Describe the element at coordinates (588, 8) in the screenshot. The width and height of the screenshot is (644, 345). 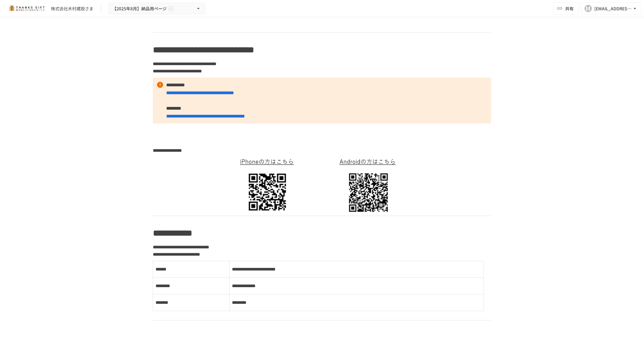
I see `div: M` at that location.